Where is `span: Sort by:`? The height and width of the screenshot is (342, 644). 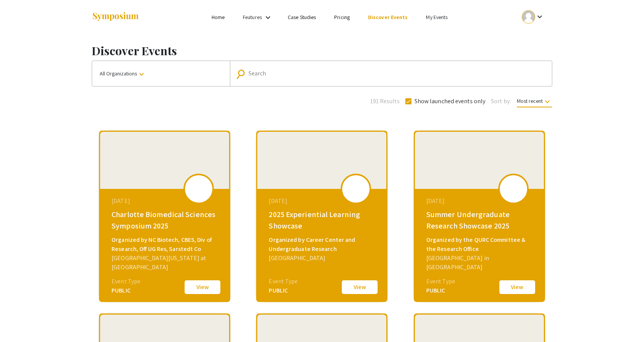 span: Sort by: is located at coordinates (501, 101).